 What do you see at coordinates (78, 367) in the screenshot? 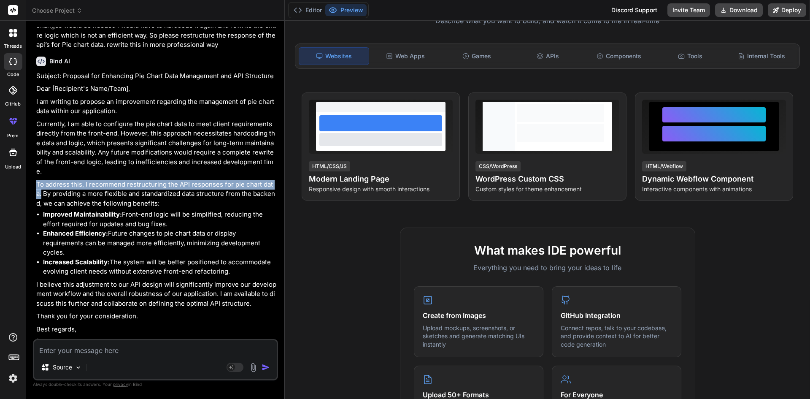
I see `img: Pick Models` at bounding box center [78, 367].